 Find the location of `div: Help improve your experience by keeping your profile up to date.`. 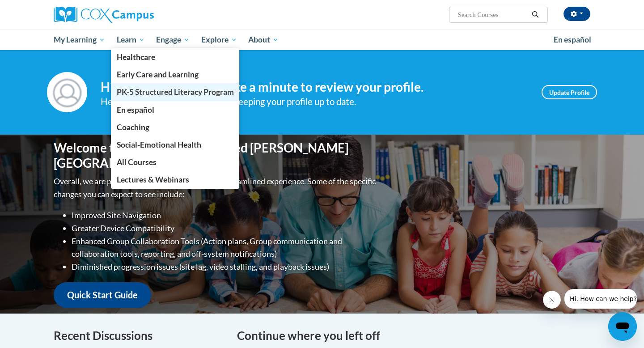

div: Help improve your experience by keeping your profile up to date. is located at coordinates (315, 102).